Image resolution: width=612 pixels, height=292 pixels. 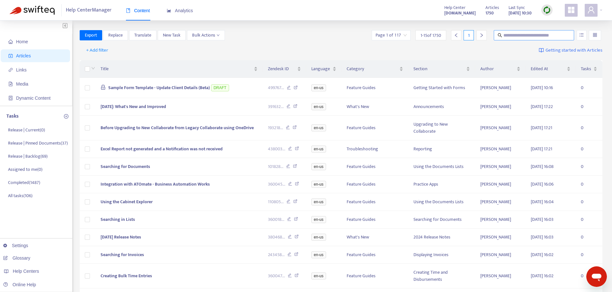 I want to click on p: Release | Backlog ( 69 ), so click(x=28, y=156).